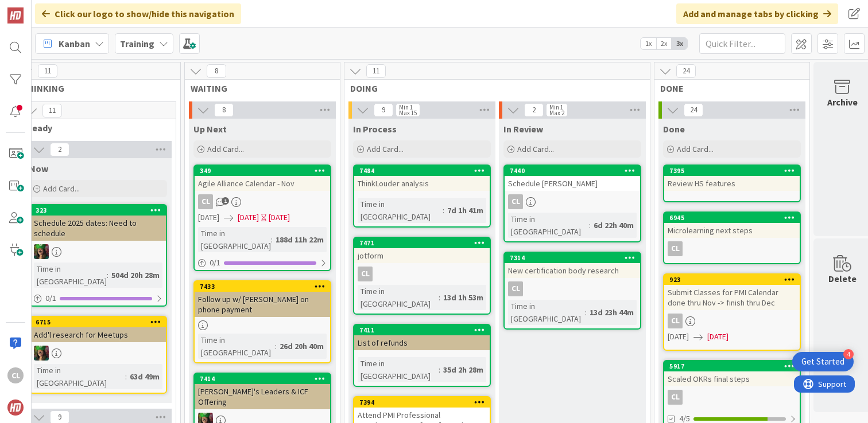 The height and width of the screenshot is (423, 868). What do you see at coordinates (225, 201) in the screenshot?
I see `span: 1` at bounding box center [225, 201].